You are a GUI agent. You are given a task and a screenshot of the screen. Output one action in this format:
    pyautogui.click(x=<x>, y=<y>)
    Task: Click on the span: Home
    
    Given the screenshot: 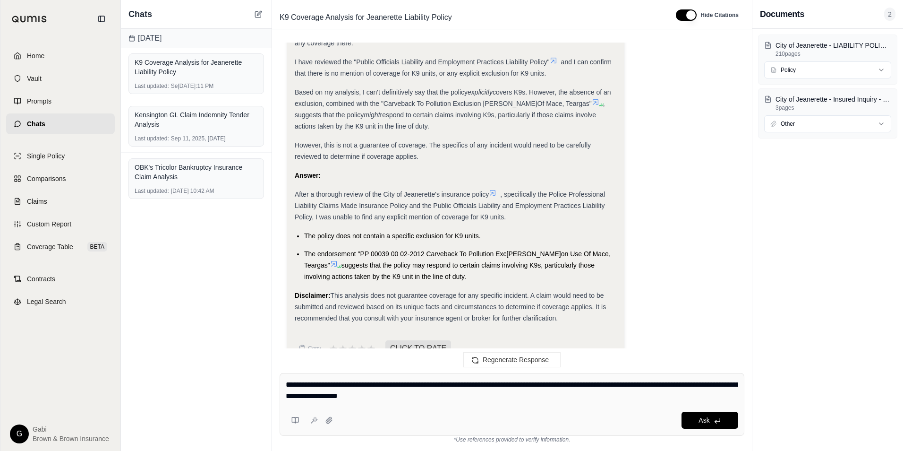 What is the action you would take?
    pyautogui.click(x=35, y=56)
    